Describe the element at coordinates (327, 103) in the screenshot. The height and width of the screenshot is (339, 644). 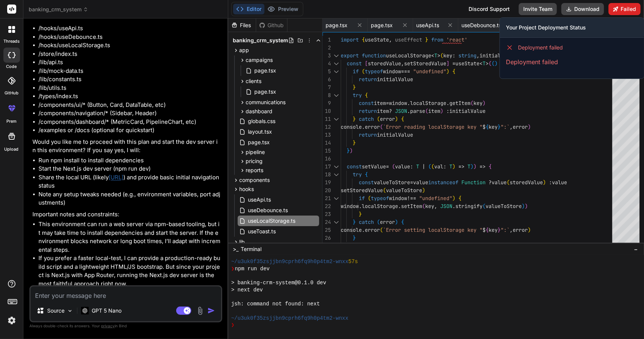
I see `div: 9` at that location.